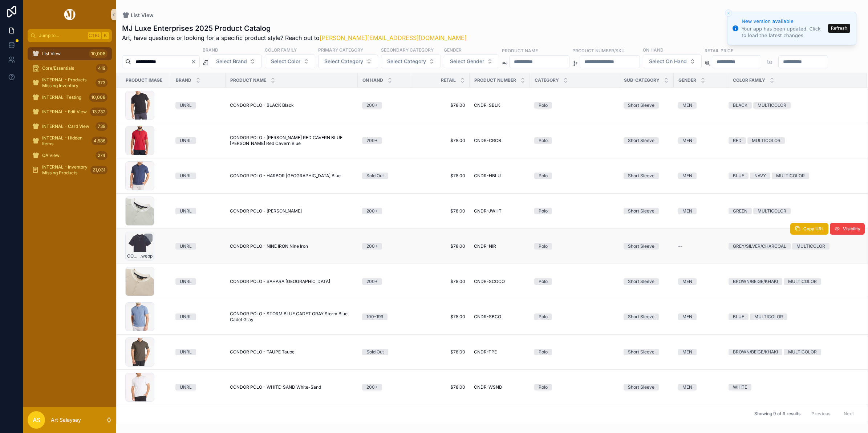 The image size is (868, 433). I want to click on span: Visibility, so click(852, 229).